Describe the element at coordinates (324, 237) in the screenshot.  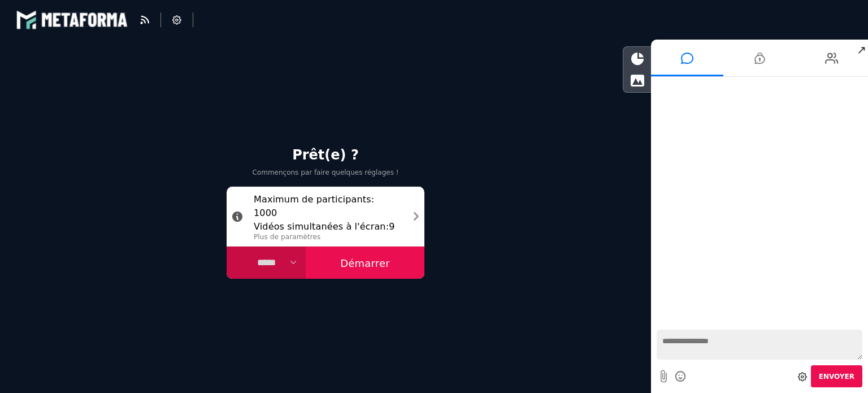
I see `p: Plus de paramètres` at that location.